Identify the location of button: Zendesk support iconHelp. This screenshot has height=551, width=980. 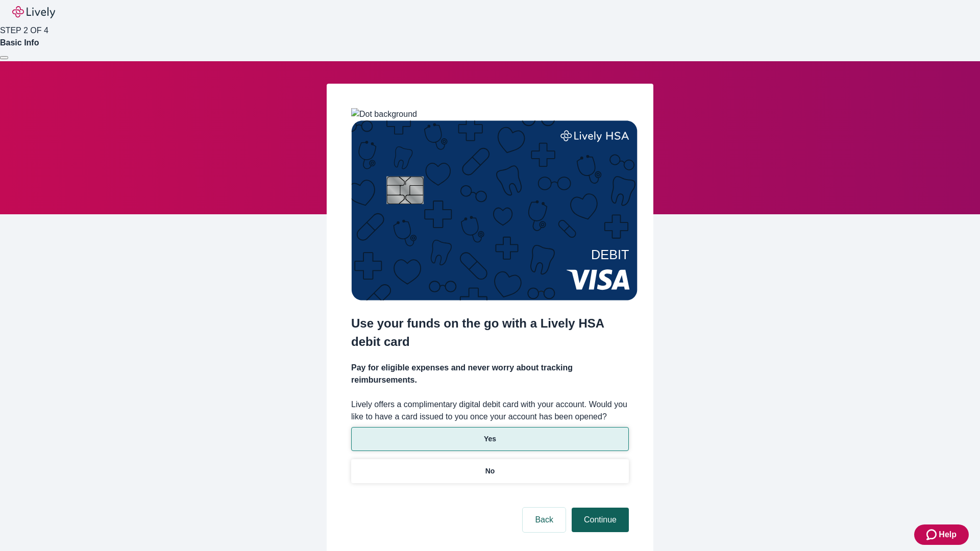
(941, 535).